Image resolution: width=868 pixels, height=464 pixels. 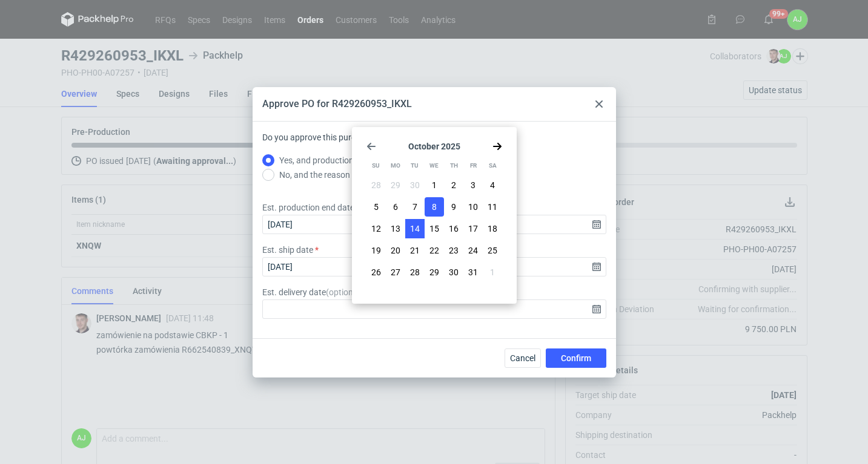 I want to click on button: Sat Oct 25 2025, so click(x=492, y=251).